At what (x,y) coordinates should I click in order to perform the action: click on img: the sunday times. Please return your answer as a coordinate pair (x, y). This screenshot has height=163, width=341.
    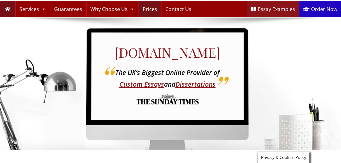
    Looking at the image, I should click on (168, 99).